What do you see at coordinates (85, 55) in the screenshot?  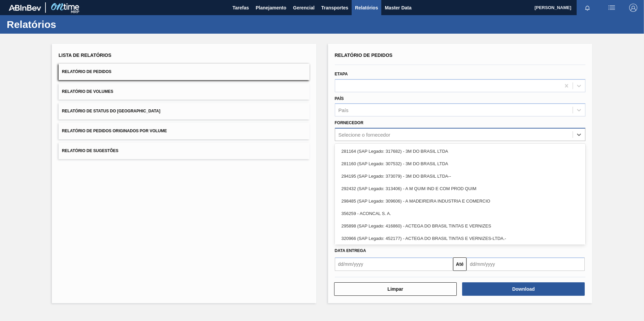 I see `span: Lista de Relatórios` at bounding box center [85, 55].